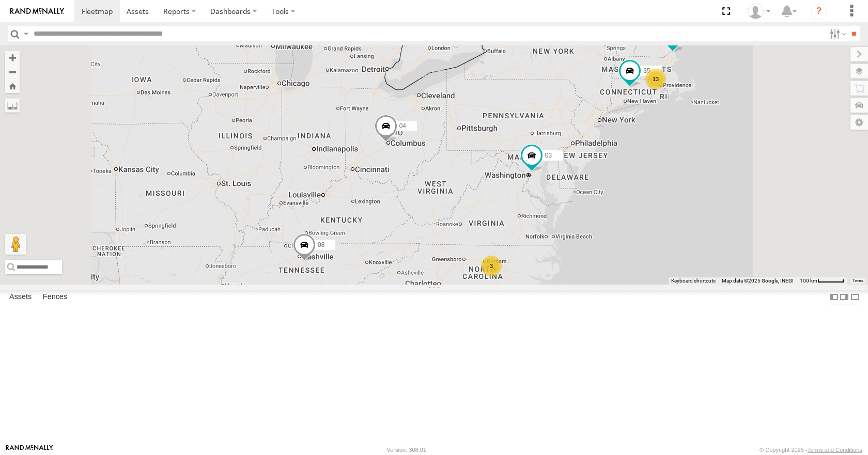  What do you see at coordinates (810, 450) in the screenshot?
I see `div: © Copyright 2025 -` at bounding box center [810, 450].